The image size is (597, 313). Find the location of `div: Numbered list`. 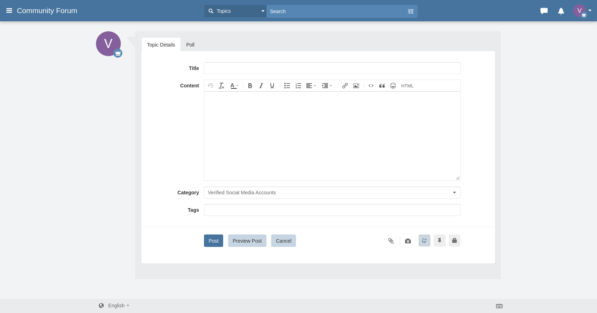

div: Numbered list is located at coordinates (298, 86).